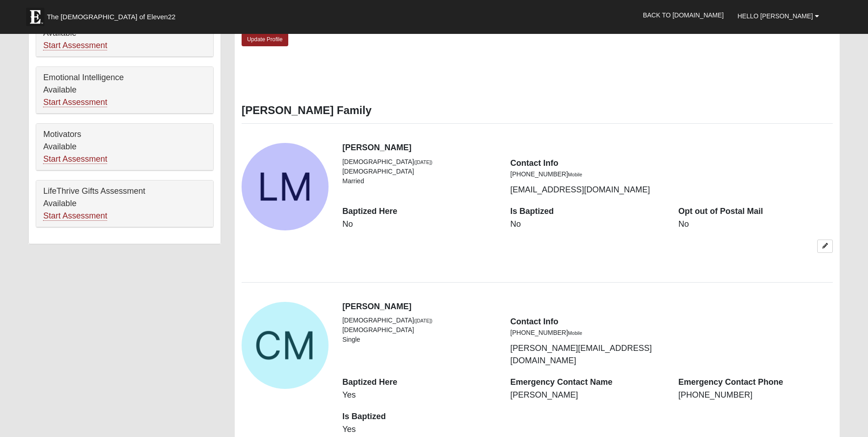 The width and height of the screenshot is (868, 437). Describe the element at coordinates (35, 17) in the screenshot. I see `img: Eleven22 logo` at that location.